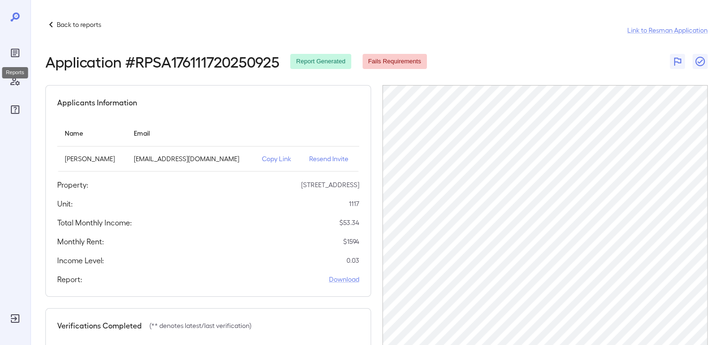 The image size is (719, 345). Describe the element at coordinates (65, 204) in the screenshot. I see `h5: Unit:` at that location.